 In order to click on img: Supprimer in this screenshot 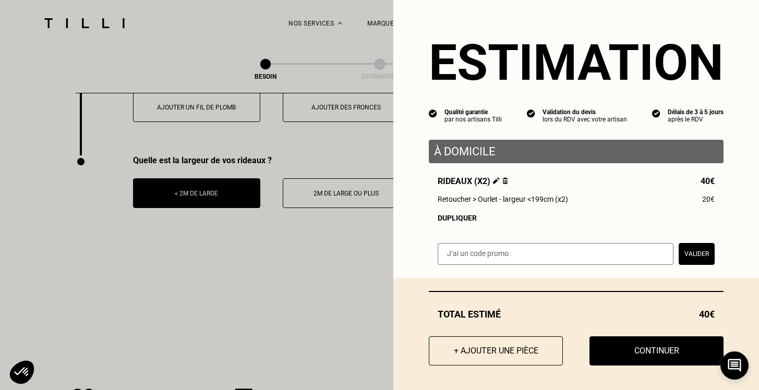, I will do `click(505, 180)`.